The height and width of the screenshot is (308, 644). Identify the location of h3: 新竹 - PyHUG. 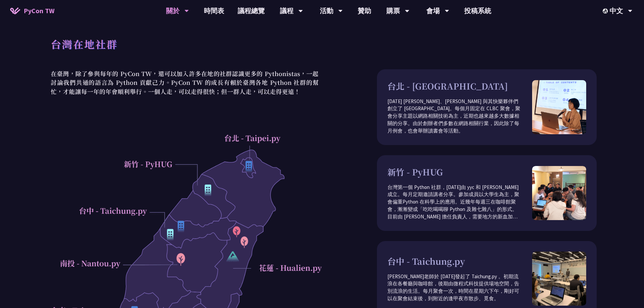
(460, 172).